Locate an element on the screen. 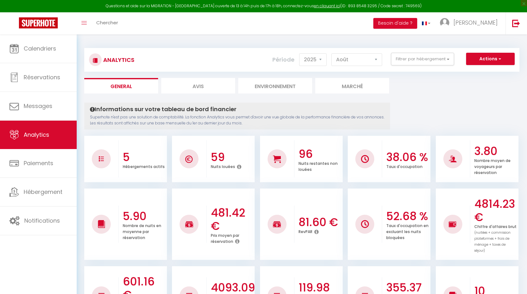 Image resolution: width=527 pixels, height=294 pixels. li: Marché is located at coordinates (352, 86).